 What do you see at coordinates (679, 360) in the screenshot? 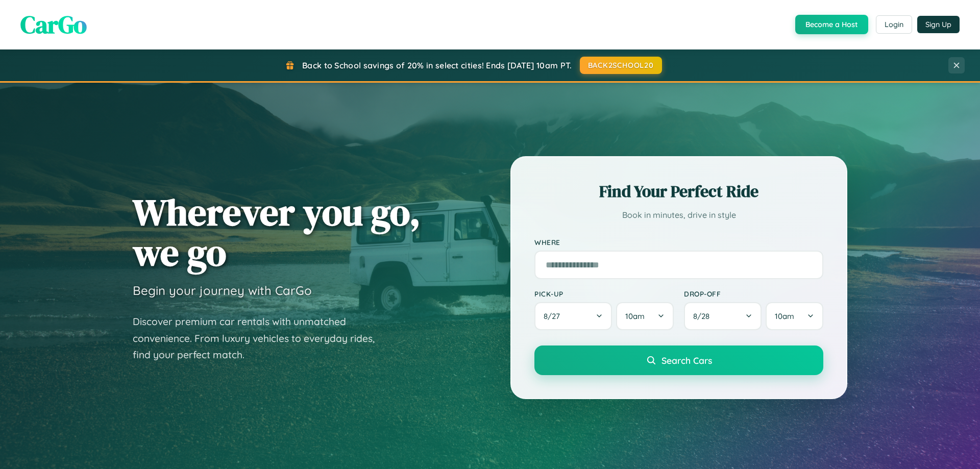
I see `button: Search Cars` at bounding box center [679, 360].